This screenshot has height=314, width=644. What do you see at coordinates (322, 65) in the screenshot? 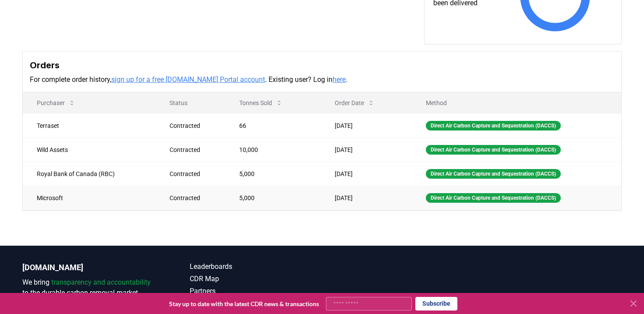
I see `h3: Orders` at bounding box center [322, 65].